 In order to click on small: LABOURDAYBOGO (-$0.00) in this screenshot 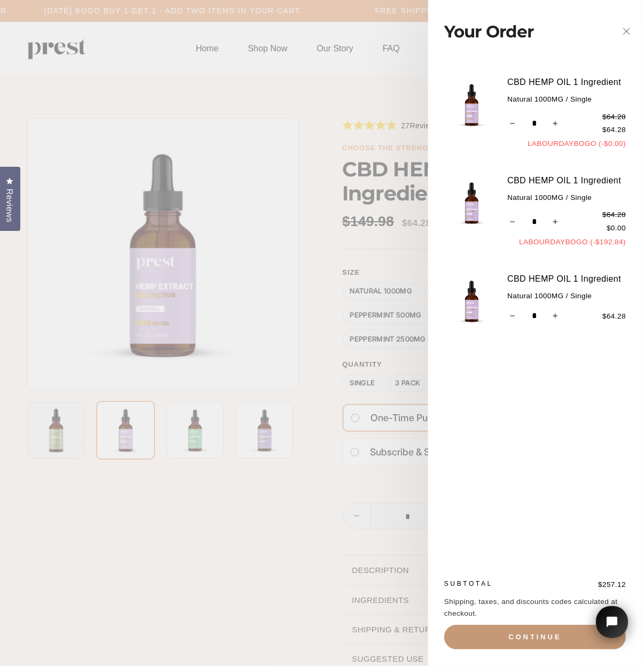, I will do `click(567, 143)`.